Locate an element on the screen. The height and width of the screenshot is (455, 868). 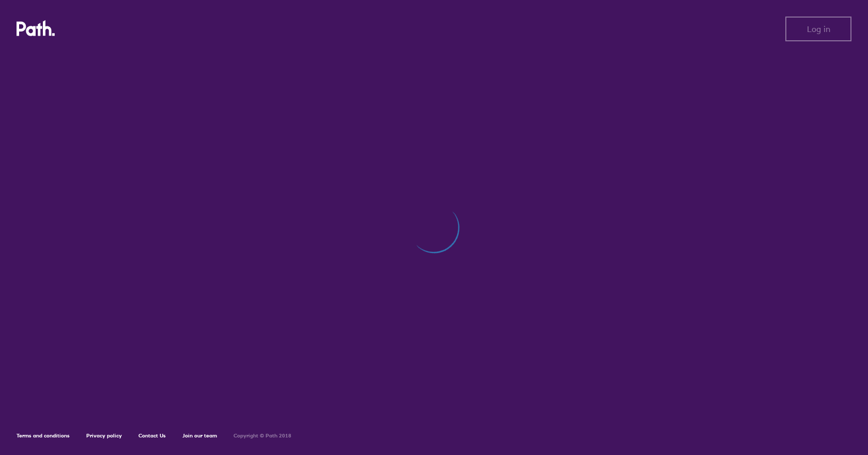
a: Contact Us is located at coordinates (152, 435).